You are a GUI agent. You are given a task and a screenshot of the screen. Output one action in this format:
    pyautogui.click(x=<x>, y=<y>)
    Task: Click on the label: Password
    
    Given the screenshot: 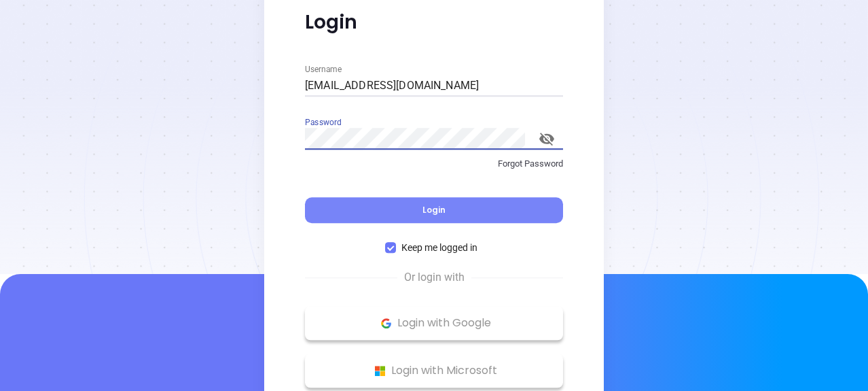 What is the action you would take?
    pyautogui.click(x=322, y=122)
    